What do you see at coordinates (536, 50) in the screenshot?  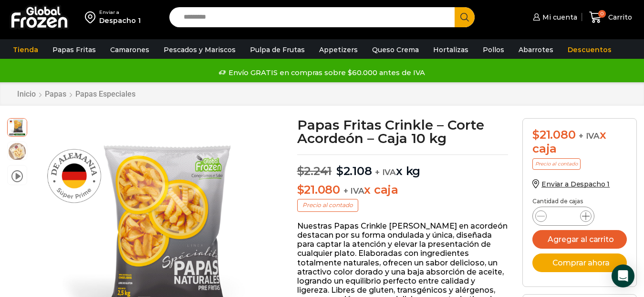 I see `a: Abarrotes` at bounding box center [536, 50].